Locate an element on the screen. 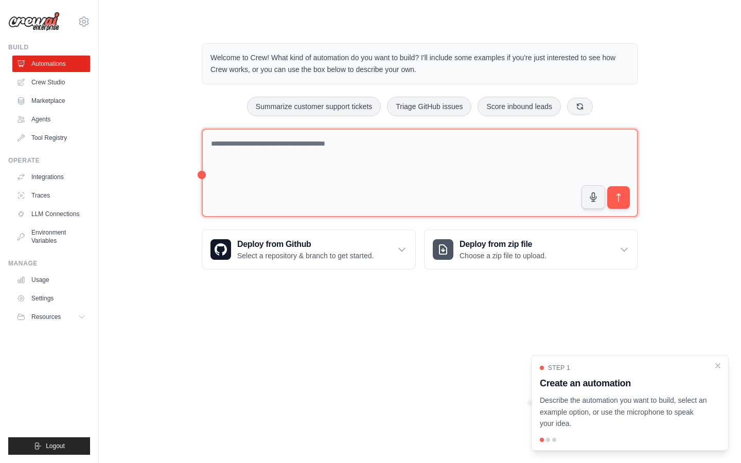 This screenshot has width=741, height=463. h3: Deploy from zip file is located at coordinates (503, 245).